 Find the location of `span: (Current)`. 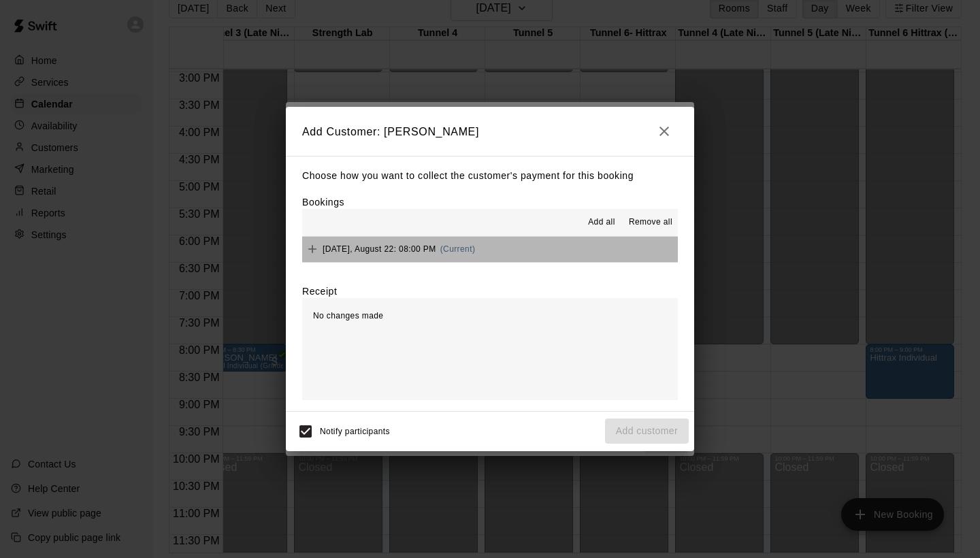

span: (Current) is located at coordinates (458, 249).